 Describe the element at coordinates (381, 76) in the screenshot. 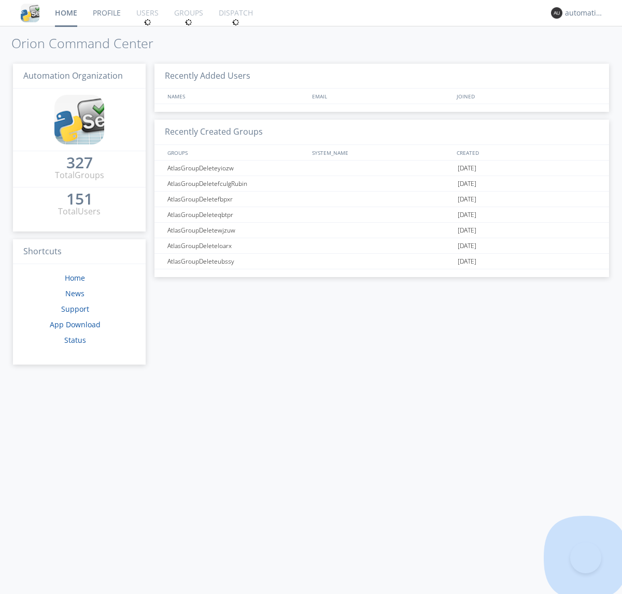

I see `h3: Recently Added Users` at that location.